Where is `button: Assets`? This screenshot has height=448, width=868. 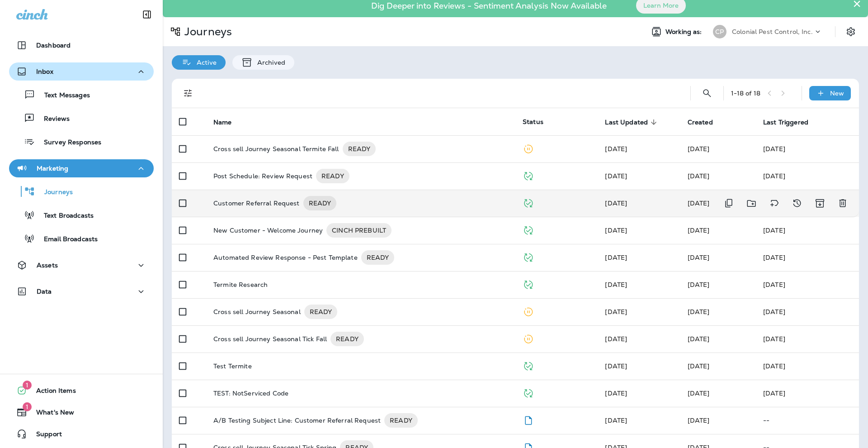
button: Assets is located at coordinates (81, 265).